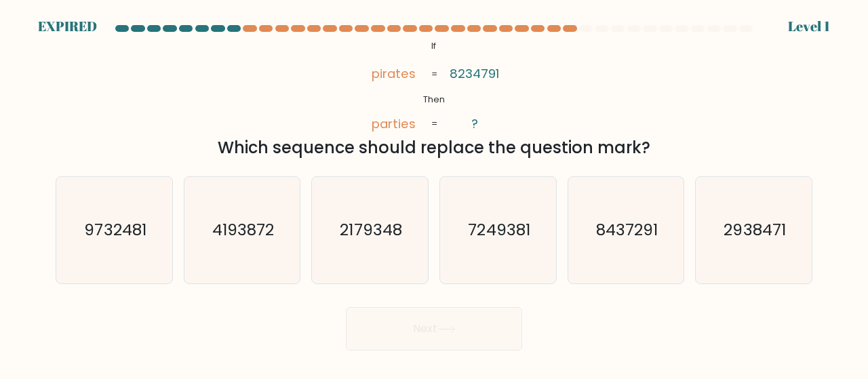  I want to click on tspan: Then, so click(434, 99).